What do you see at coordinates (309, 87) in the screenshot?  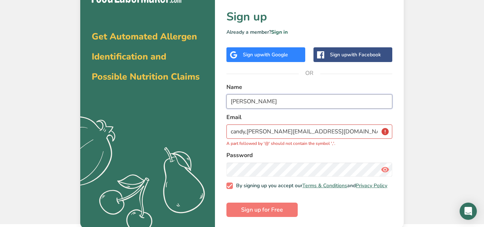 I see `label: Name` at bounding box center [309, 87].